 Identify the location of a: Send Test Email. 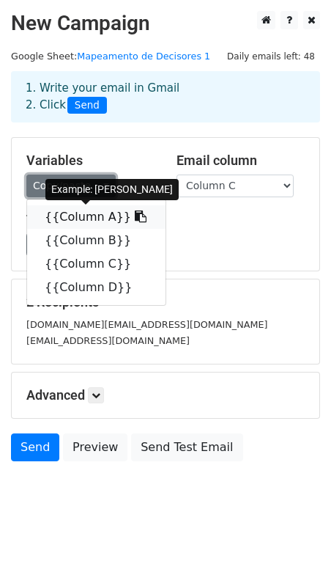
(187, 447).